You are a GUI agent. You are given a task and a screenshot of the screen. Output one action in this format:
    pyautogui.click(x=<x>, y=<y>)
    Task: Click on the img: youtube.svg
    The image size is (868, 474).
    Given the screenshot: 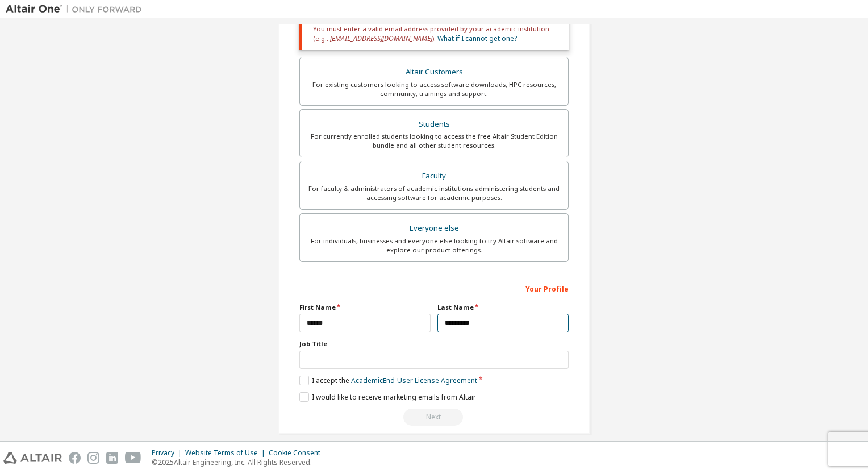 What is the action you would take?
    pyautogui.click(x=133, y=458)
    